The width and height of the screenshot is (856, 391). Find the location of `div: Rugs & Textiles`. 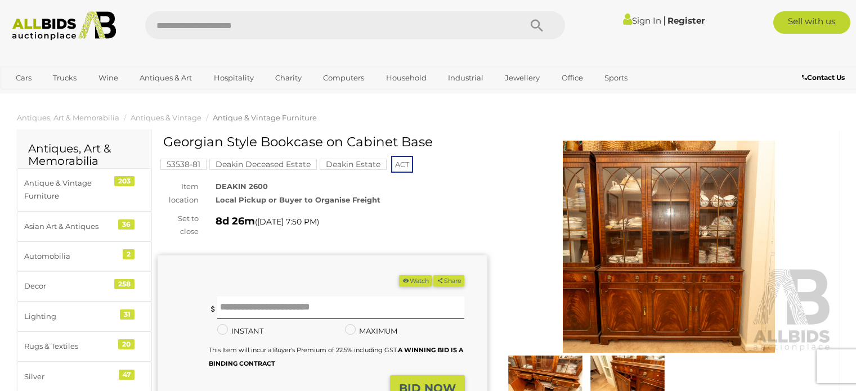

div: Rugs & Textiles is located at coordinates (70, 346).